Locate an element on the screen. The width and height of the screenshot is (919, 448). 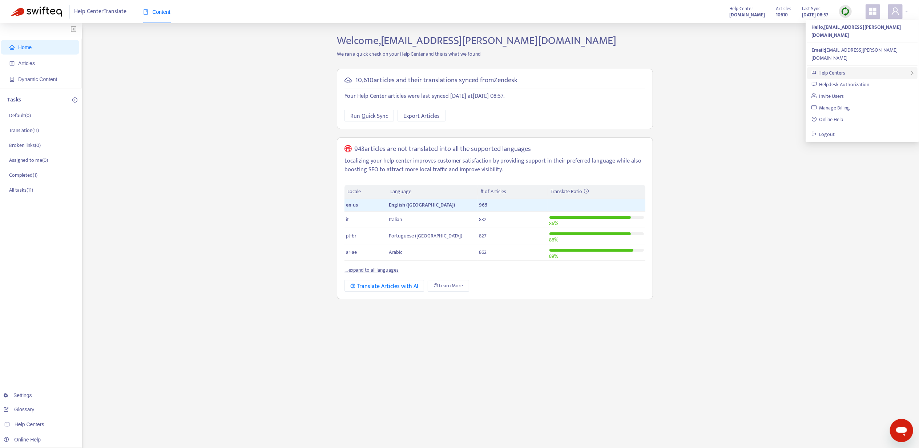
h5: 10,610 articles and their translations synced from Zendesk is located at coordinates (437, 80).